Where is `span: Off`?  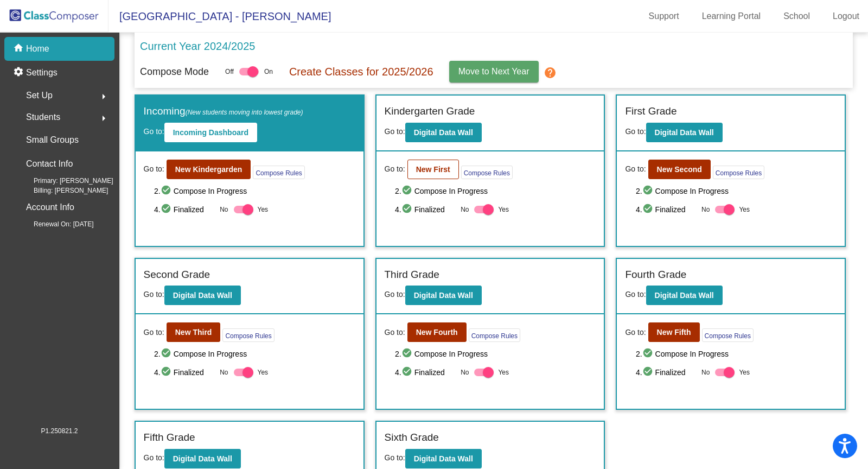
span: Off is located at coordinates (229, 72).